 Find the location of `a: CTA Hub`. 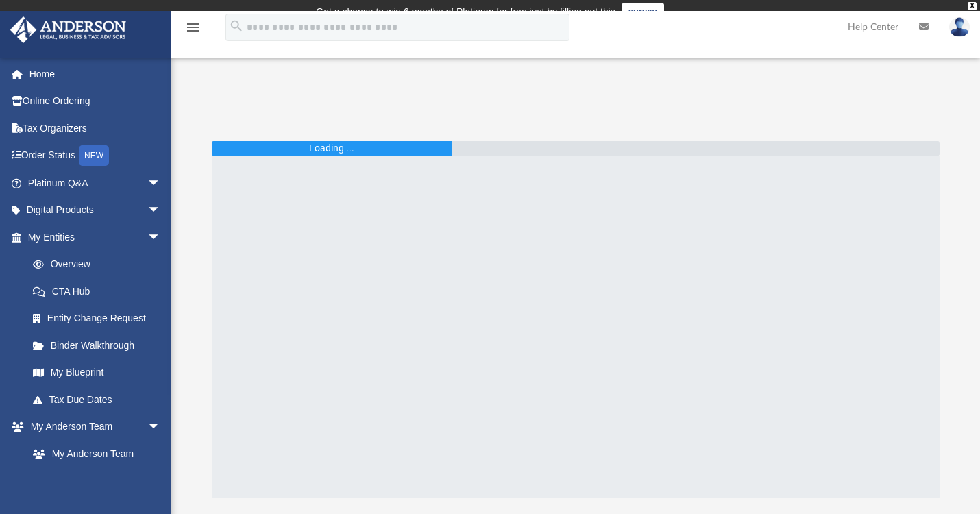

a: CTA Hub is located at coordinates (100, 291).